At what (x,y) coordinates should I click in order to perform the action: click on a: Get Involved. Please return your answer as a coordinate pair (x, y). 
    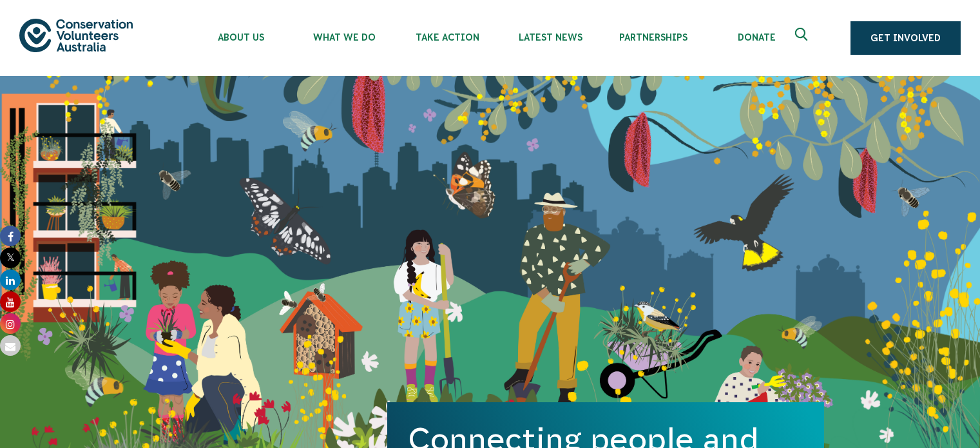
    Looking at the image, I should click on (906, 38).